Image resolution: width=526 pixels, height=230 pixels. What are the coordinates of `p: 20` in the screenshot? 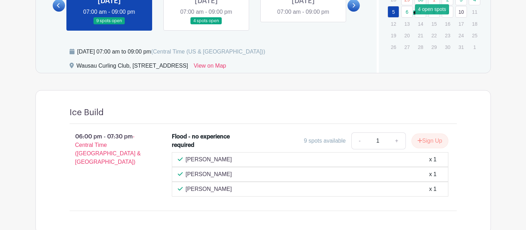 It's located at (407, 35).